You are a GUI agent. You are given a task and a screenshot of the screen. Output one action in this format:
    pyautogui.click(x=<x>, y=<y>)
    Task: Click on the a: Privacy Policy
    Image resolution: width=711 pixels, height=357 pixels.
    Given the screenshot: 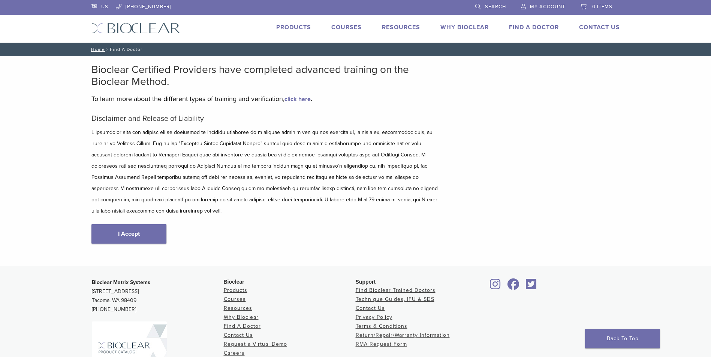 What is the action you would take?
    pyautogui.click(x=374, y=317)
    